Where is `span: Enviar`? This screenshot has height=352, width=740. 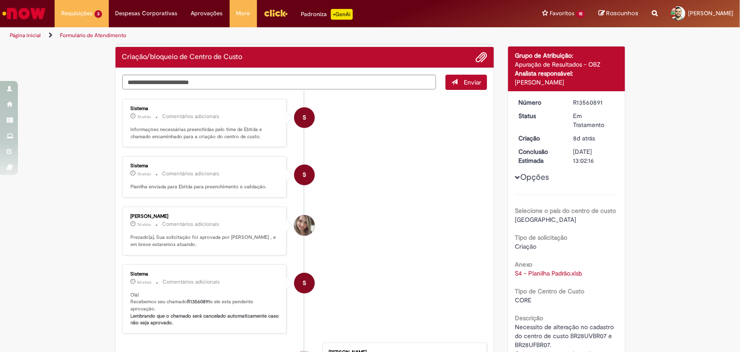 span: Enviar is located at coordinates (472, 82).